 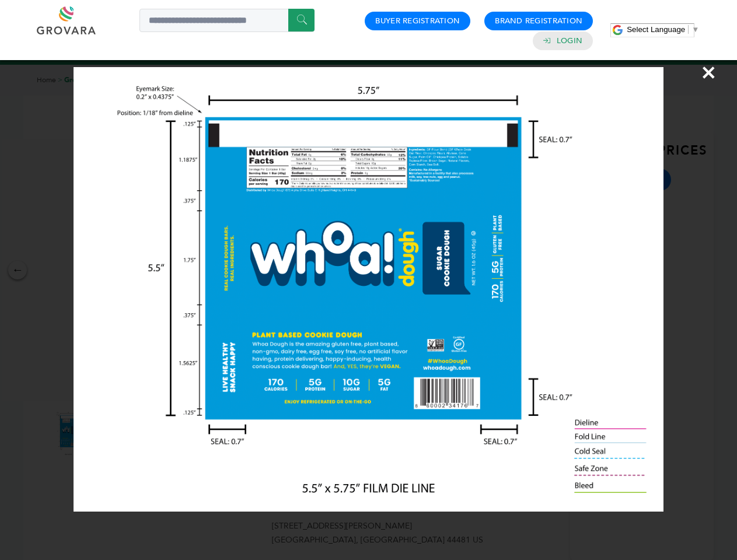 I want to click on a: Brand Registration, so click(x=539, y=21).